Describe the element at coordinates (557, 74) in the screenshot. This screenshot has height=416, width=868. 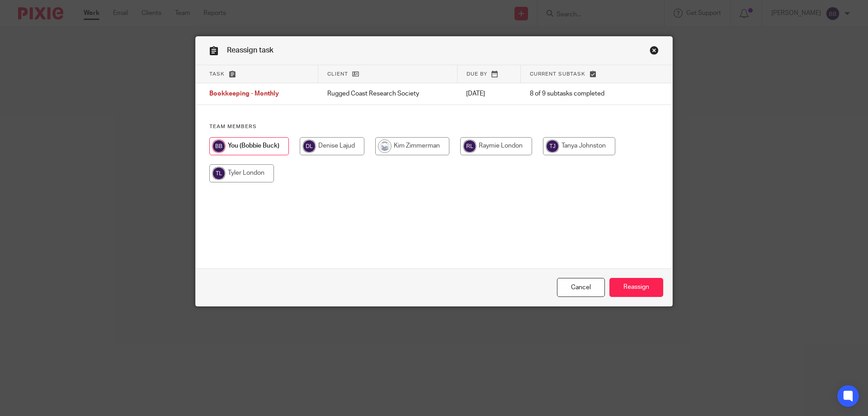
I see `span: Current subtask` at that location.